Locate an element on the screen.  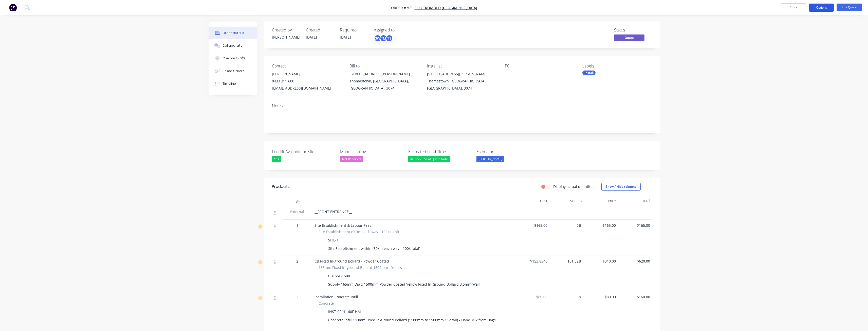
div: Total is located at coordinates (635, 201).